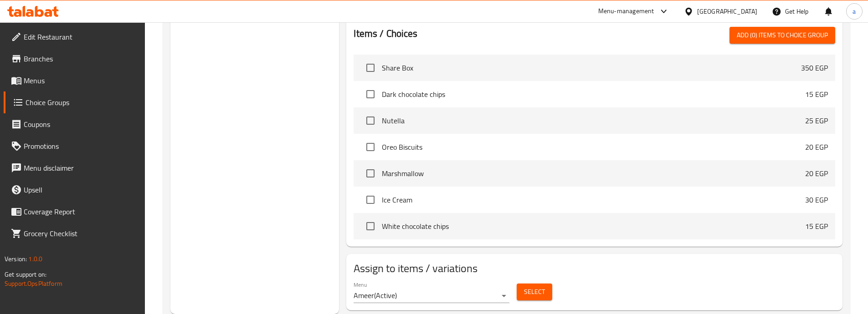 The width and height of the screenshot is (868, 314). Describe the element at coordinates (81, 146) in the screenshot. I see `span: Promotions` at that location.